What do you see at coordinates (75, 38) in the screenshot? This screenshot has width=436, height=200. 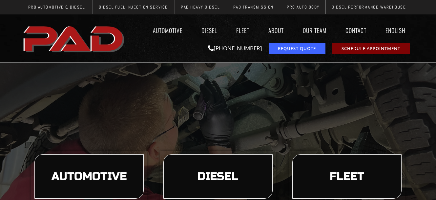 I see `a: pro automotive and diesel home page` at bounding box center [75, 38].